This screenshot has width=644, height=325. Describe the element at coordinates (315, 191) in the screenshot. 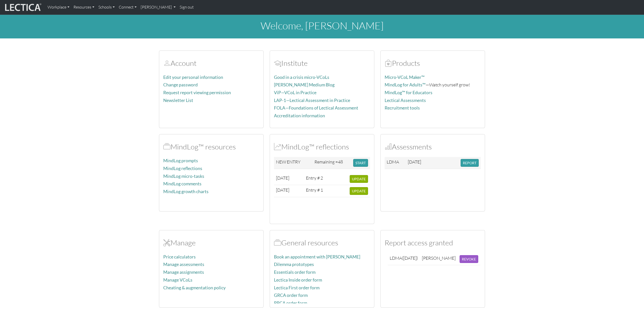

I see `td: Entry # 1` at that location.